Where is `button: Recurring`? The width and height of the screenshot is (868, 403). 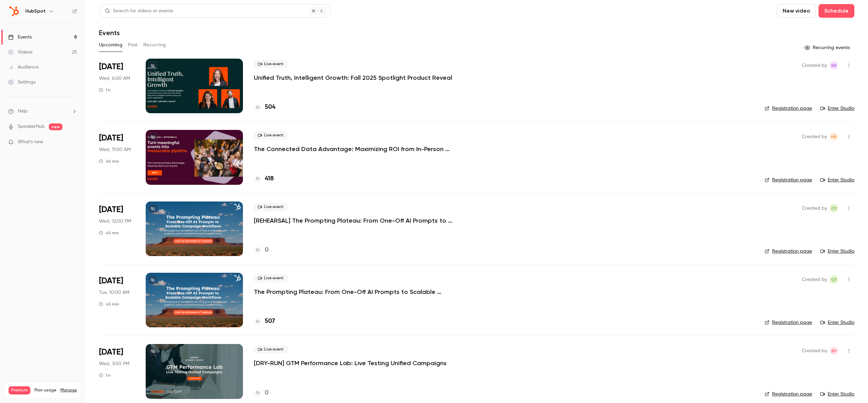
button: Recurring is located at coordinates (155, 45).